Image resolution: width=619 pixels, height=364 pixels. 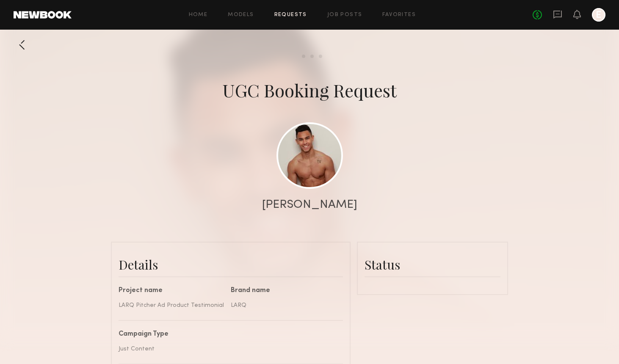 I want to click on div: Status, so click(x=432, y=265).